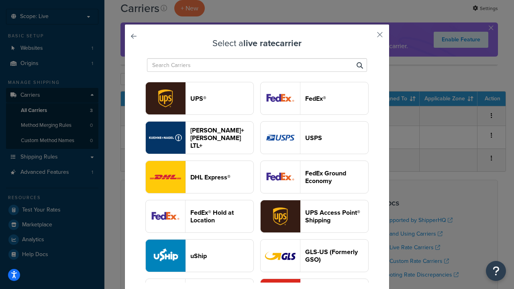 This screenshot has height=289, width=514. What do you see at coordinates (200, 256) in the screenshot?
I see `button: uShip logouShip` at bounding box center [200, 256].